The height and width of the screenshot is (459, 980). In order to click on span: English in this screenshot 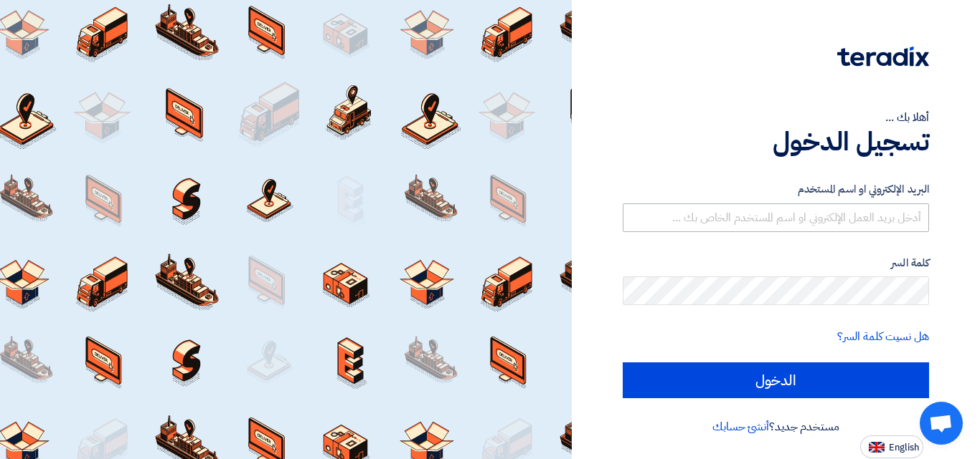, I will do `click(903, 448)`.